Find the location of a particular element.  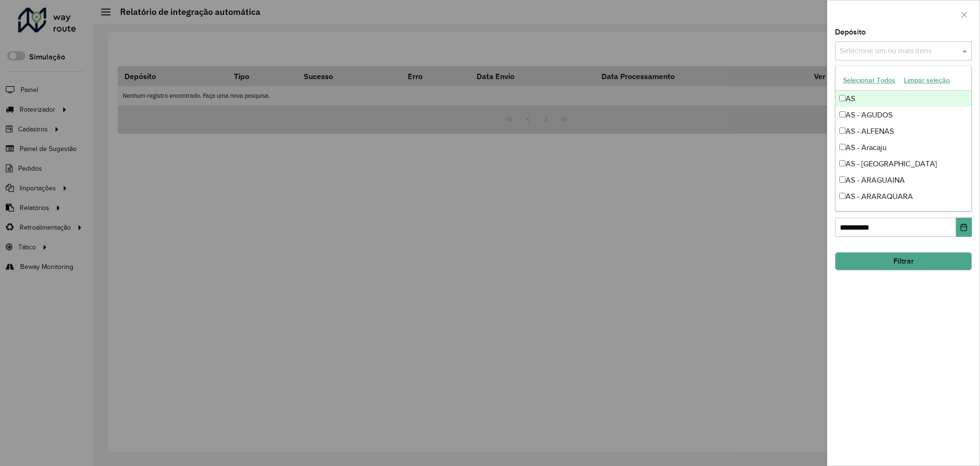

div: AS - Aracaju is located at coordinates (904, 148).